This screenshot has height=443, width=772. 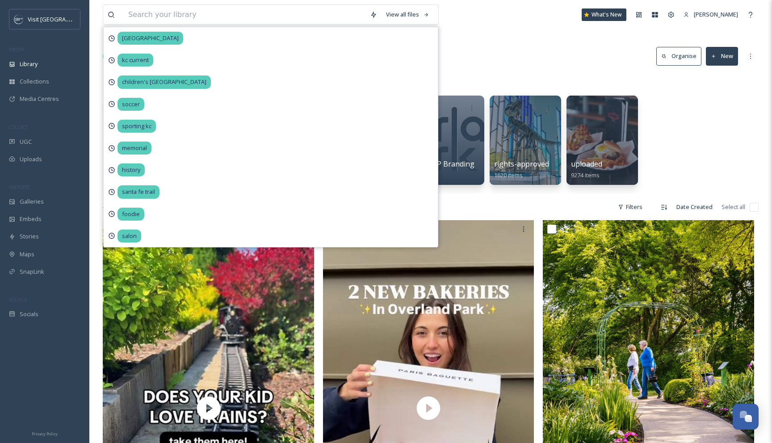 What do you see at coordinates (32, 201) in the screenshot?
I see `span: Galleries` at bounding box center [32, 201].